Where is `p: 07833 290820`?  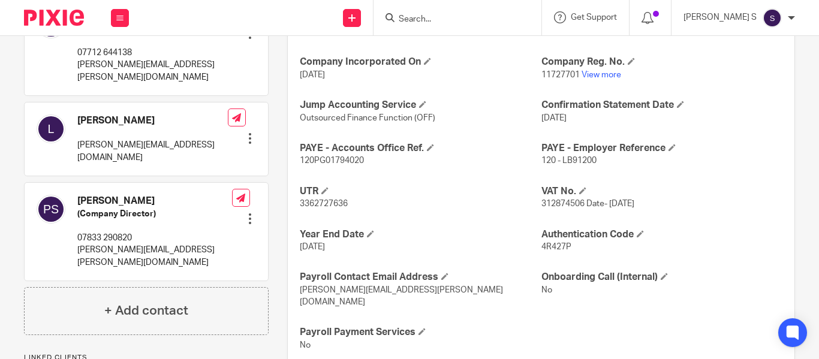
p: 07833 290820 is located at coordinates (155, 238).